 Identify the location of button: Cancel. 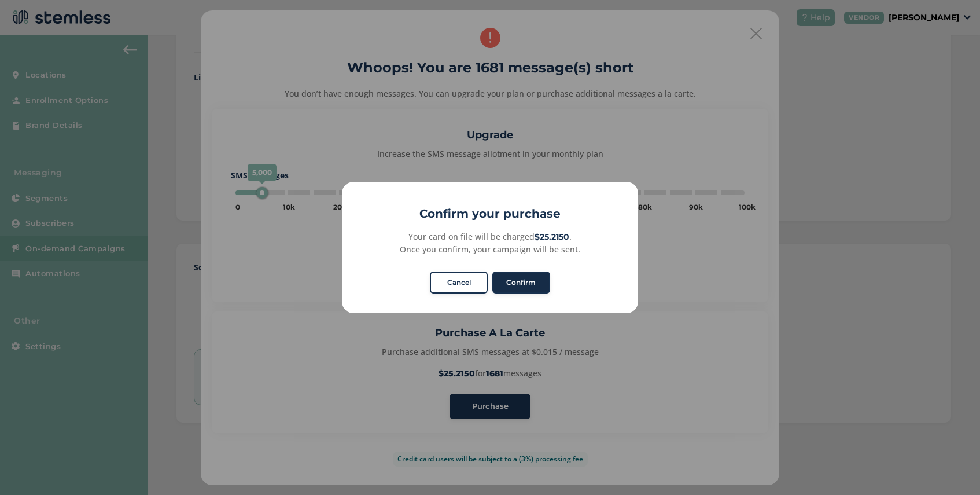
(459, 282).